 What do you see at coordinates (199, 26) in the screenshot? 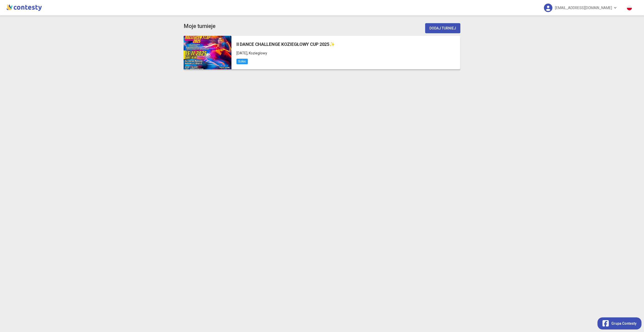
I see `app-title: competition-list.title` at bounding box center [199, 26].